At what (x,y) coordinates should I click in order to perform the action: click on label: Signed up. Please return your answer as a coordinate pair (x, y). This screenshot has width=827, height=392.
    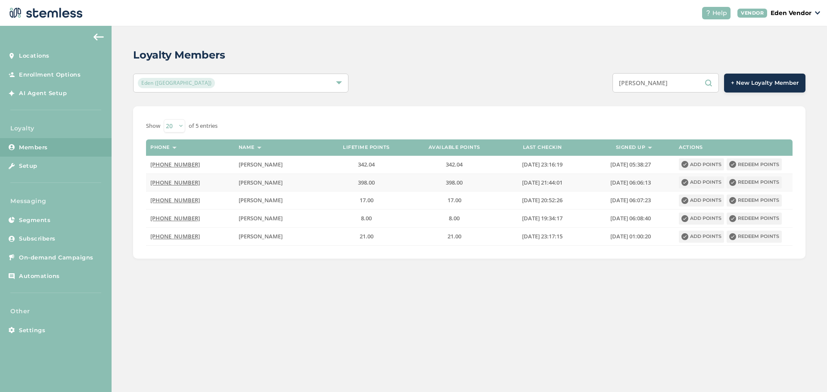
    Looking at the image, I should click on (630, 147).